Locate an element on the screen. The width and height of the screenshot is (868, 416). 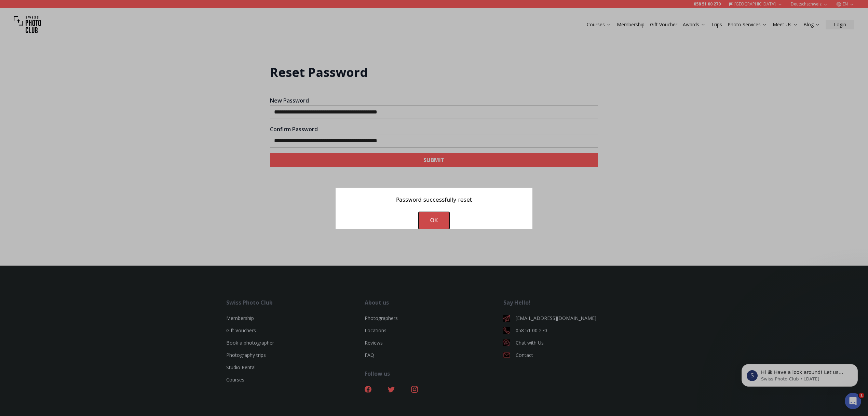
div: Password successfully reset is located at coordinates (434, 200).